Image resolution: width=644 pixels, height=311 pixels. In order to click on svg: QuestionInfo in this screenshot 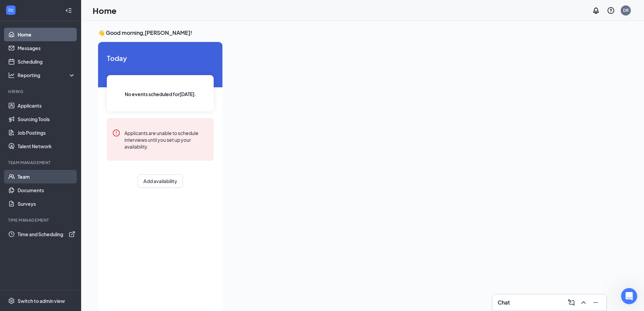, I will do `click(611, 11)`.